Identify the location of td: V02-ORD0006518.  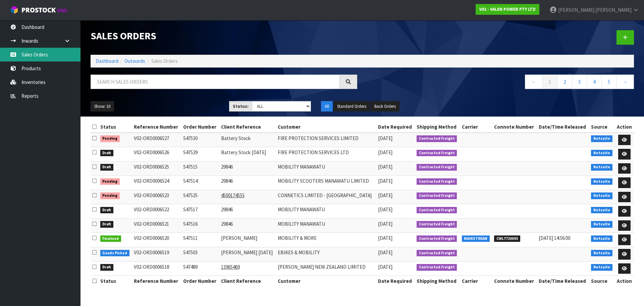
(157, 268).